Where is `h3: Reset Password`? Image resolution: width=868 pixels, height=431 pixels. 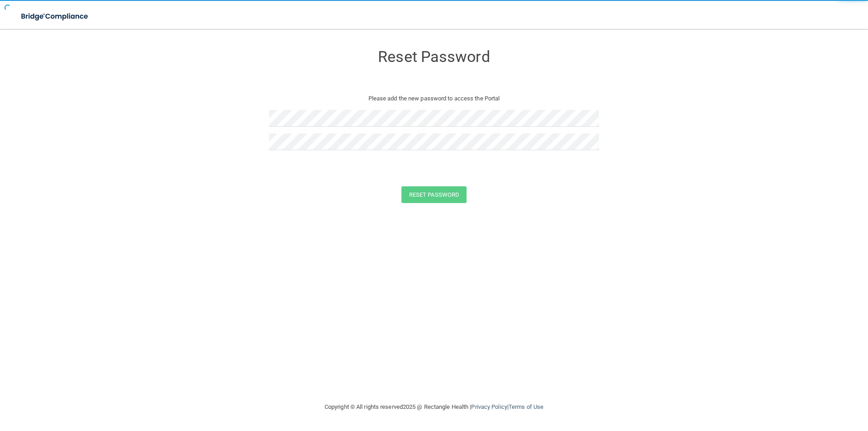
h3: Reset Password is located at coordinates (434, 57).